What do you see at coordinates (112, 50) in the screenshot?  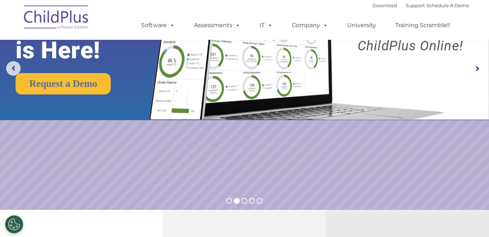 I see `span: Last name` at bounding box center [112, 50].